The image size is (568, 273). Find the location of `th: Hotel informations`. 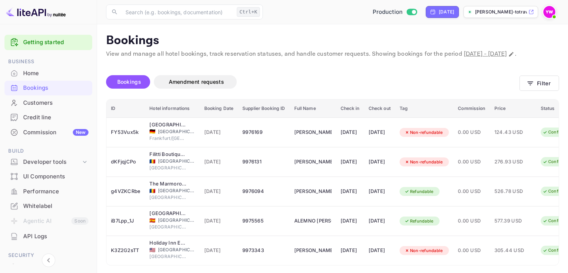

th: Hotel informations is located at coordinates (172, 108).